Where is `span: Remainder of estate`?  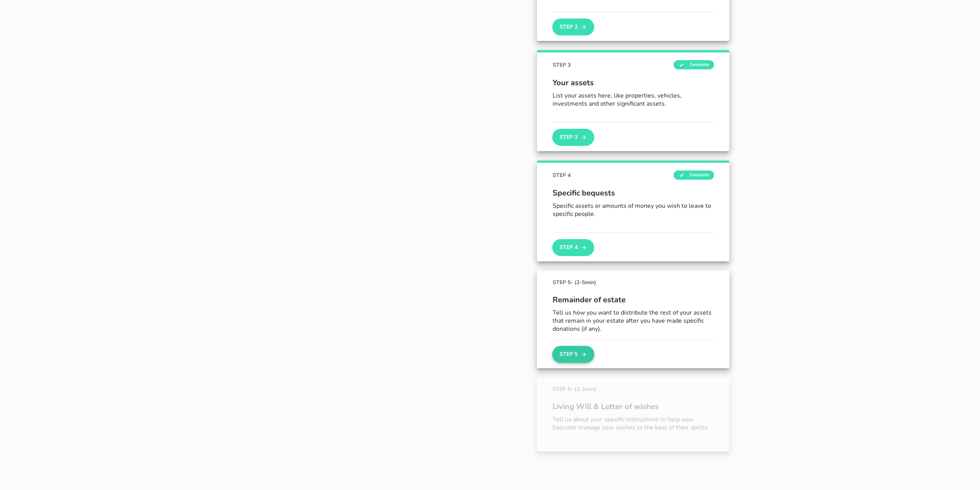 span: Remainder of estate is located at coordinates (633, 300).